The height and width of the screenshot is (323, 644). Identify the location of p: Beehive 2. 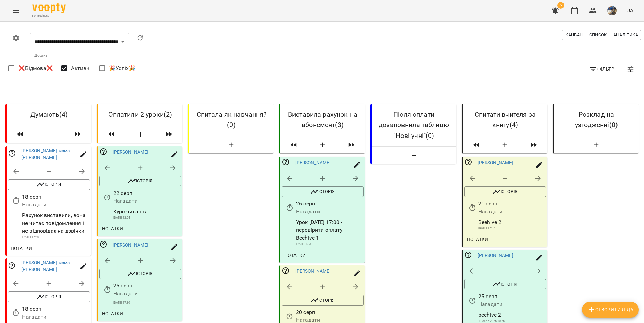
(512, 222).